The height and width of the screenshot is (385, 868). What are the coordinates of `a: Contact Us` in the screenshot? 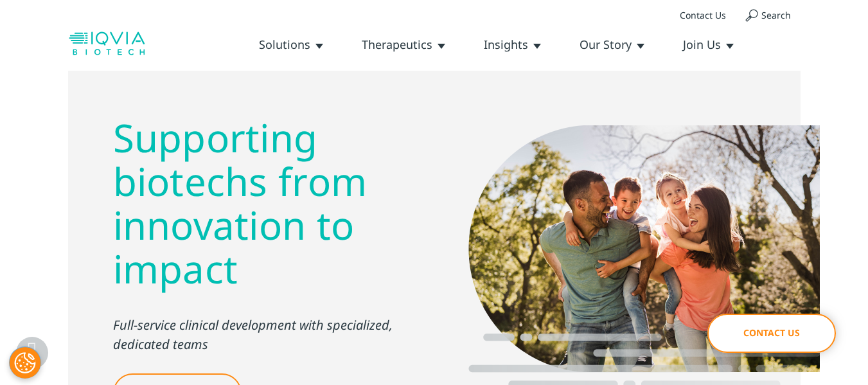 It's located at (772, 333).